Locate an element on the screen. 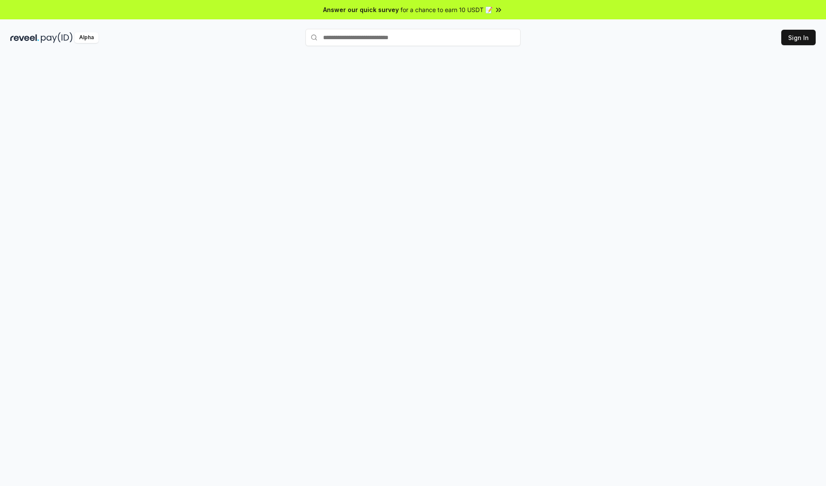  img: pay_id is located at coordinates (57, 37).